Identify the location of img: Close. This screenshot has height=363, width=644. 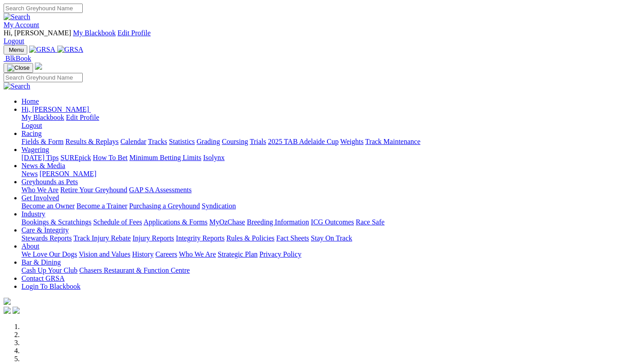
(18, 68).